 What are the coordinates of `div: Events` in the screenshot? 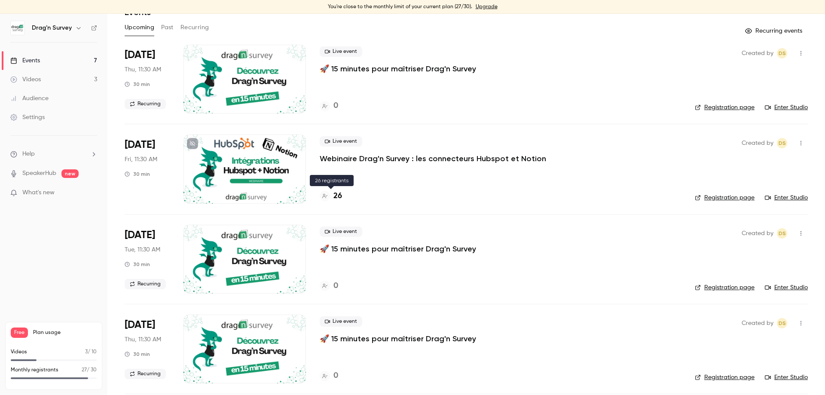 It's located at (25, 61).